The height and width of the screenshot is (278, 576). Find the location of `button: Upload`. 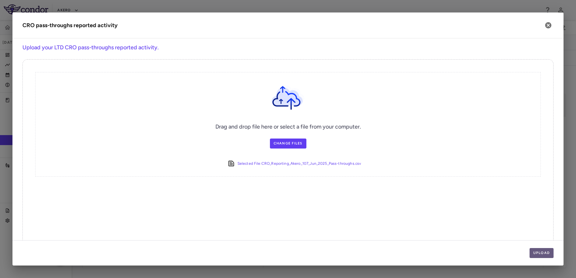

button: Upload is located at coordinates (542, 253).